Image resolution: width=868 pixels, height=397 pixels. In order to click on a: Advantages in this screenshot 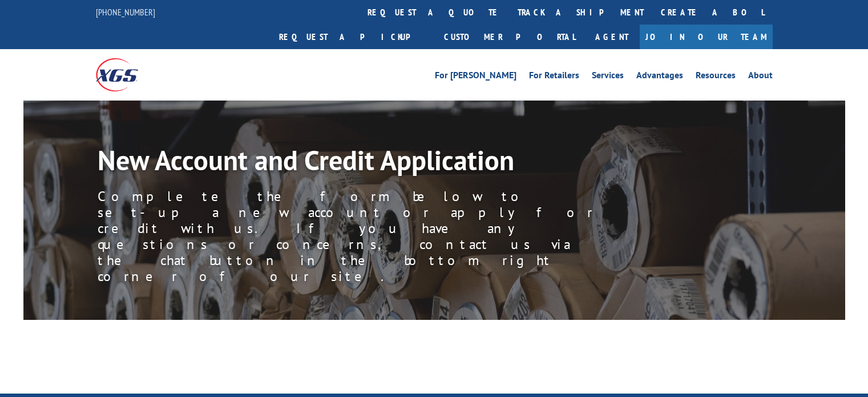, I will do `click(659, 77)`.